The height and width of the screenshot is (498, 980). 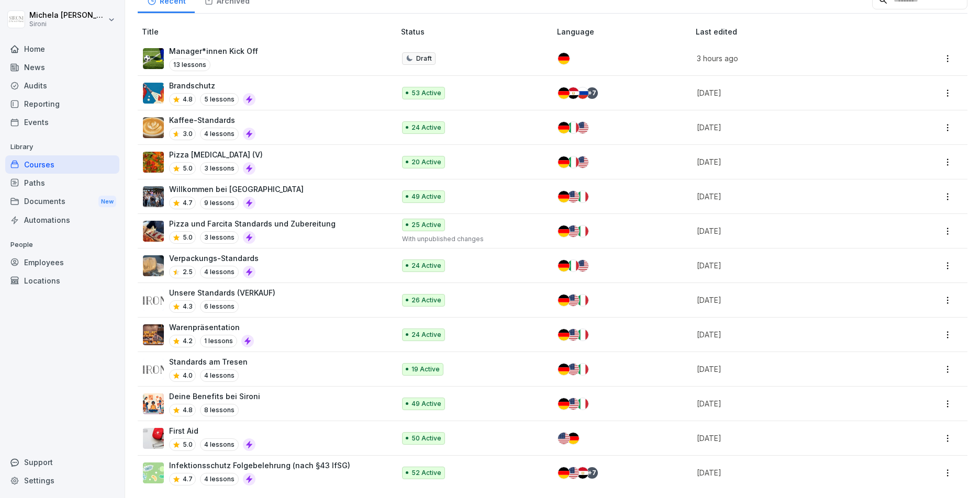 I want to click on a: Events, so click(x=62, y=122).